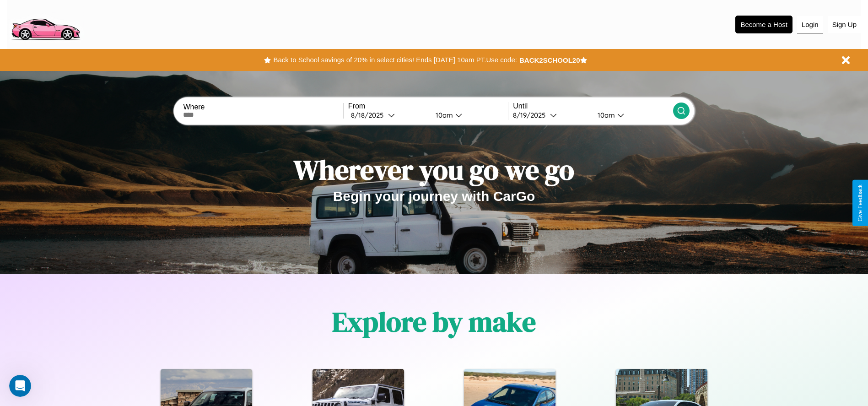 The width and height of the screenshot is (868, 406). I want to click on button: Sign Up, so click(844, 24).